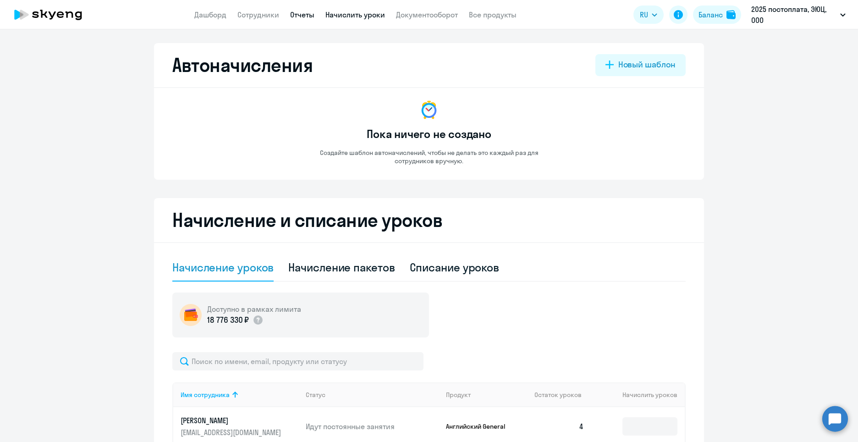  I want to click on img: wallet-circle.png, so click(191, 315).